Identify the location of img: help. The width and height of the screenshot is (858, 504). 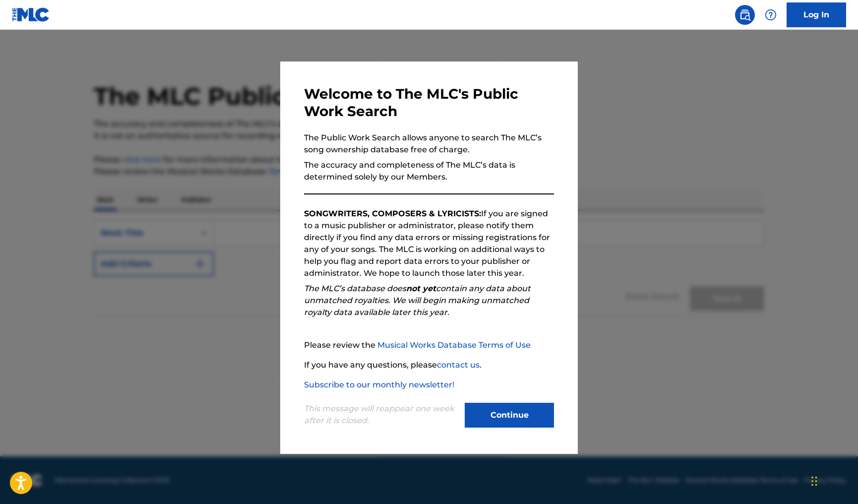
(770, 15).